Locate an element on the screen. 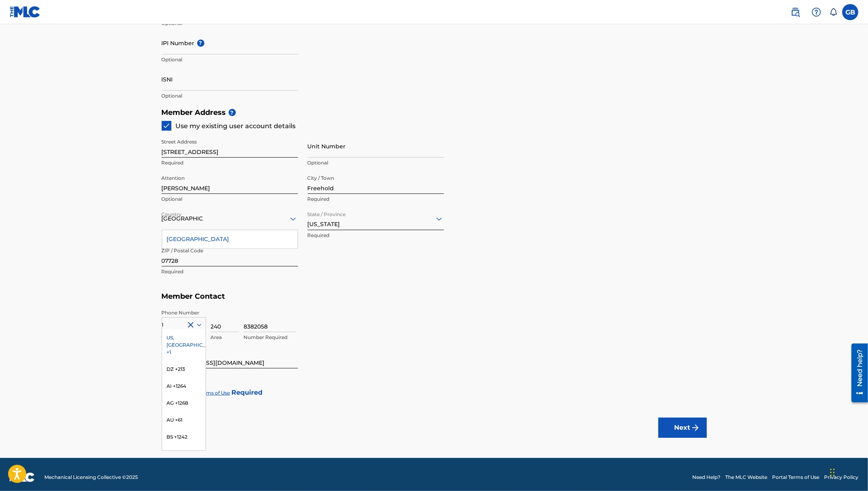  label: Country is located at coordinates (171, 212).